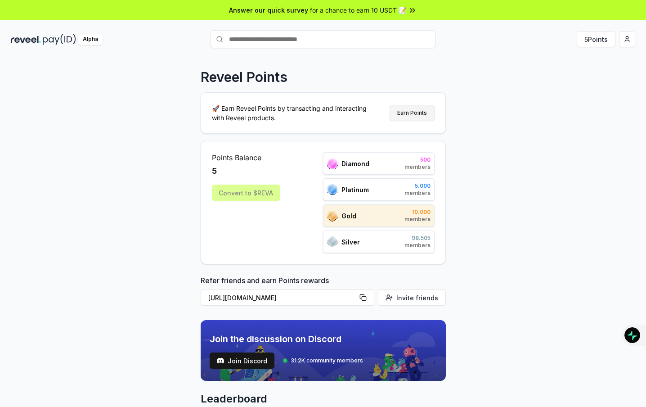  I want to click on span: Leaderboard, so click(323, 399).